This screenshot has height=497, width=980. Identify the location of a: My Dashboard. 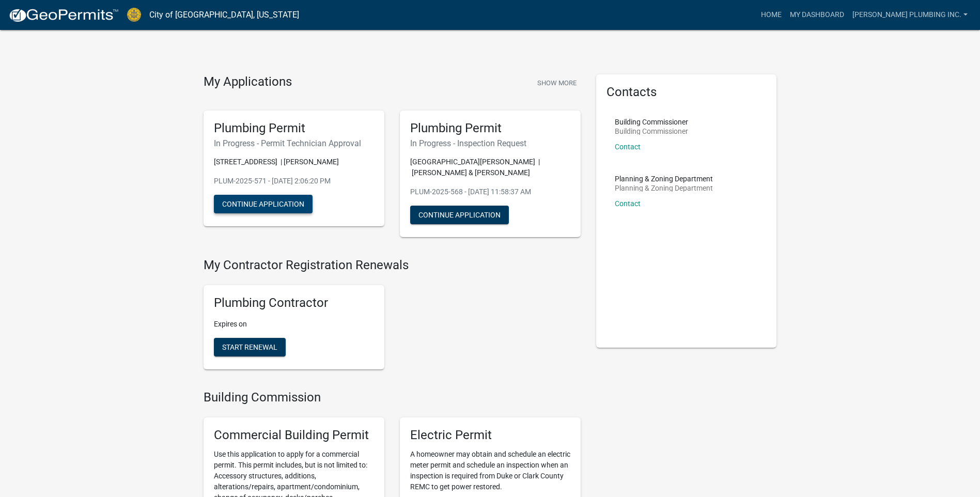
(817, 15).